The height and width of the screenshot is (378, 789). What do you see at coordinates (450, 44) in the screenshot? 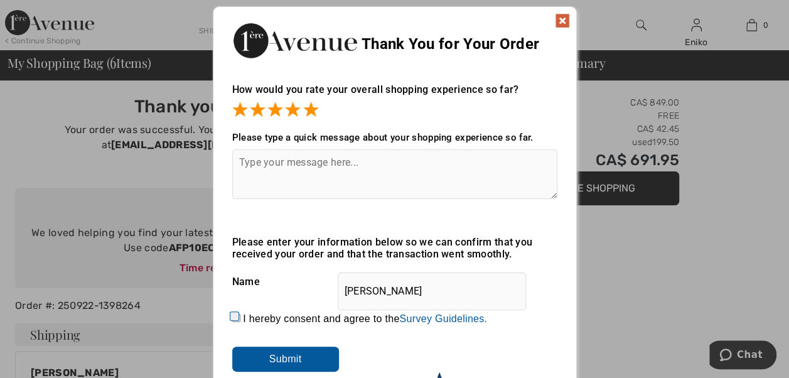
I see `span: Thank You for Your Order` at bounding box center [450, 44].